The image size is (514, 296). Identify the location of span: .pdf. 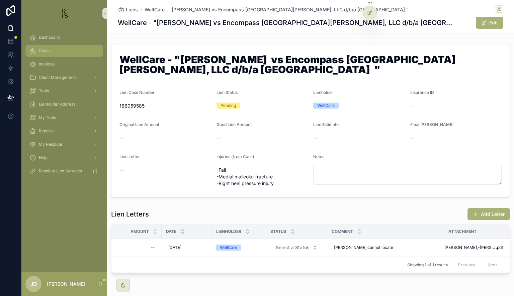
(499, 248).